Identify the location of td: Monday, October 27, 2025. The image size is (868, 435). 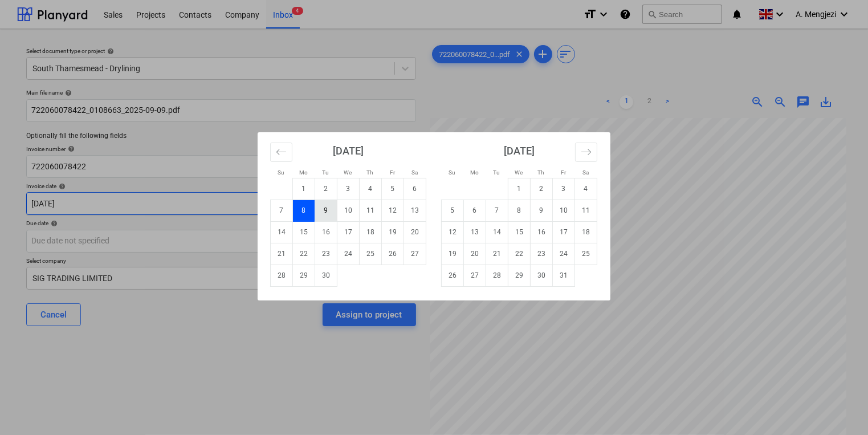
(475, 275).